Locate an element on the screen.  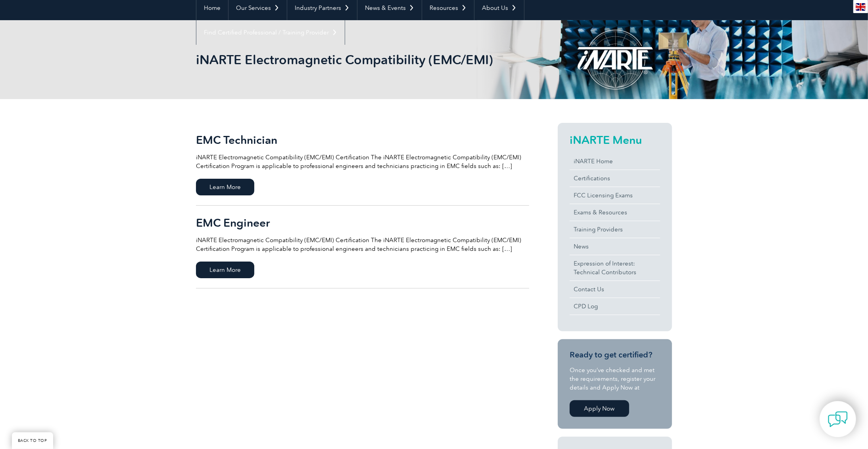
img: contact-chat.png is located at coordinates (838, 419).